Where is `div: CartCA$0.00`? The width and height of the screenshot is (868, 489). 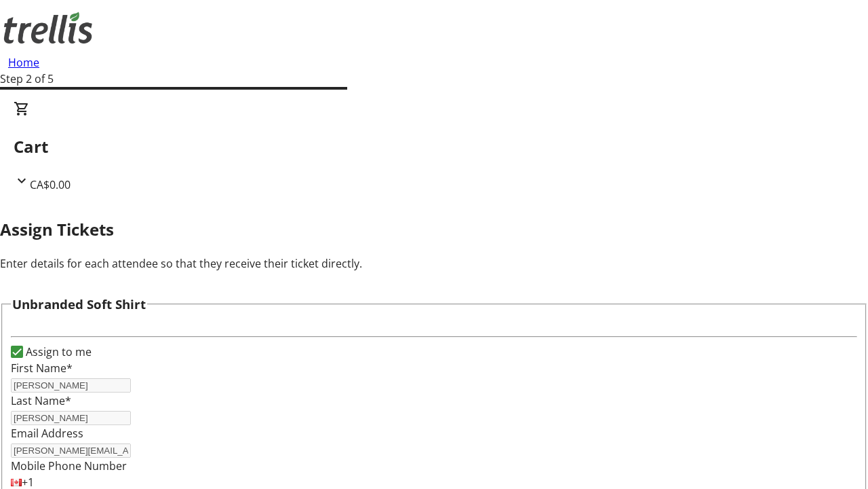
div: CartCA$0.00 is located at coordinates (434, 147).